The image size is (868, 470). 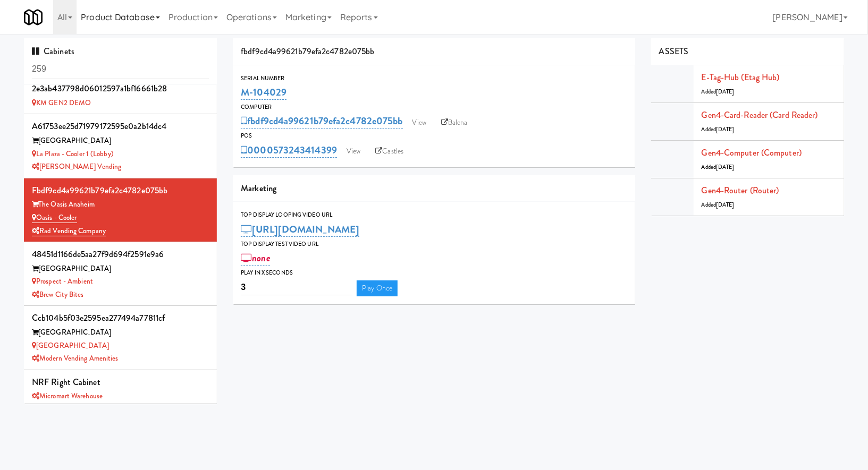 What do you see at coordinates (120, 389) in the screenshot?
I see `li: NRF Right CabinetMicromart Warehouse` at bounding box center [120, 389].